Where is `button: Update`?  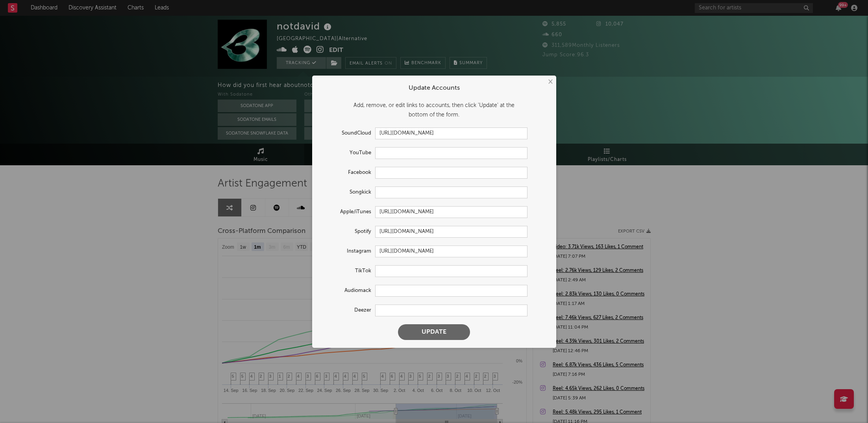
button: Update is located at coordinates (434, 333).